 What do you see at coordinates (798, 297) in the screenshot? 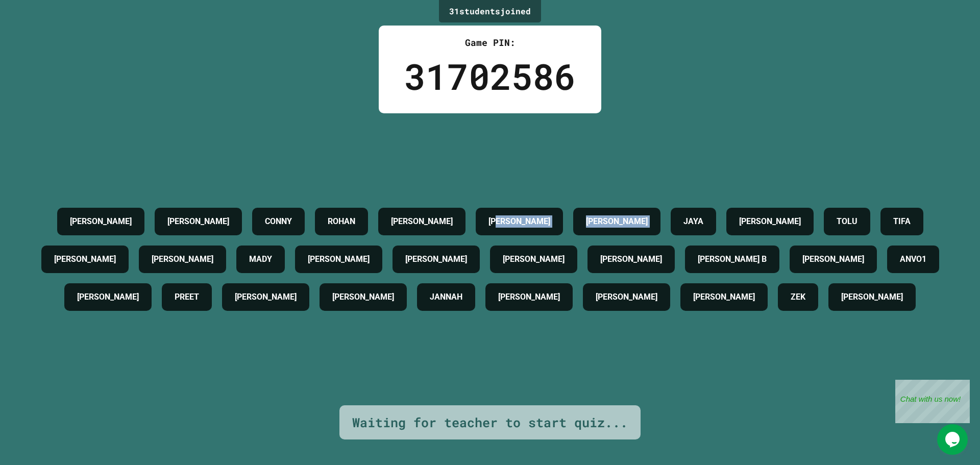
I see `h4: ZEK` at bounding box center [798, 297].